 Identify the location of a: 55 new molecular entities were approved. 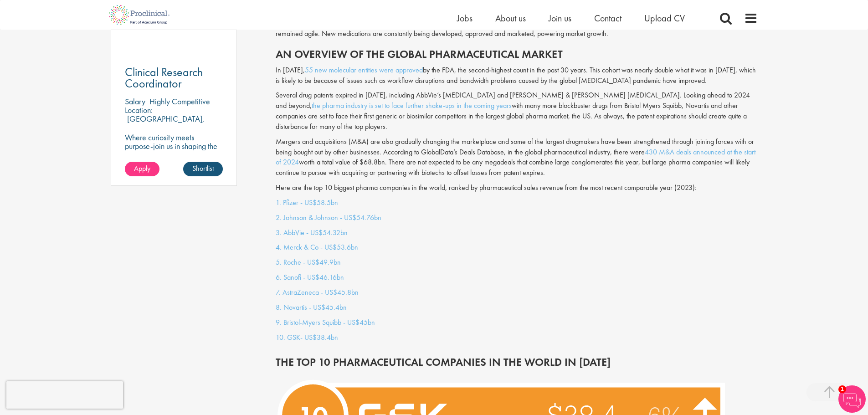
(364, 70).